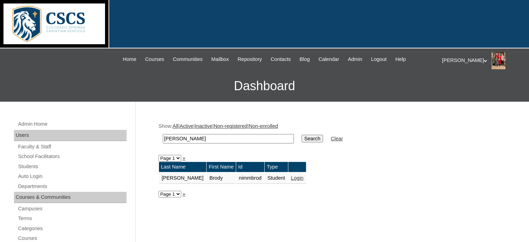  What do you see at coordinates (182, 166) in the screenshot?
I see `td: Last Name` at bounding box center [182, 166].